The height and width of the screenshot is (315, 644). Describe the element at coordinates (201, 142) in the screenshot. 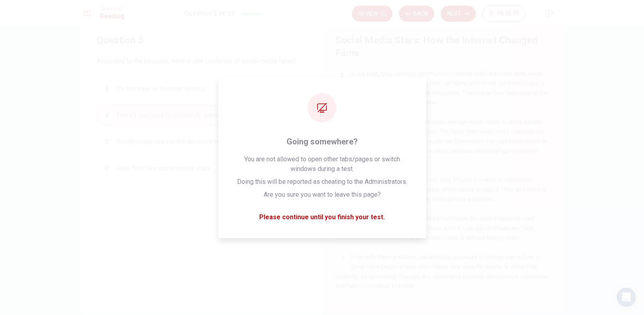

I see `button: CSocial media stars make too much money` at that location.